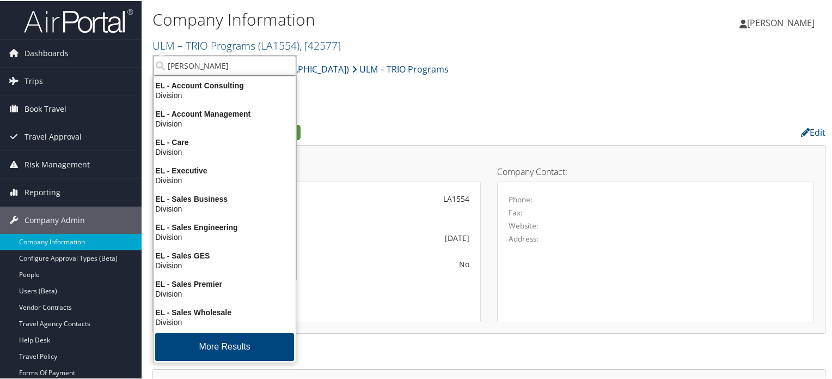  Describe the element at coordinates (42, 191) in the screenshot. I see `span: Reporting` at that location.